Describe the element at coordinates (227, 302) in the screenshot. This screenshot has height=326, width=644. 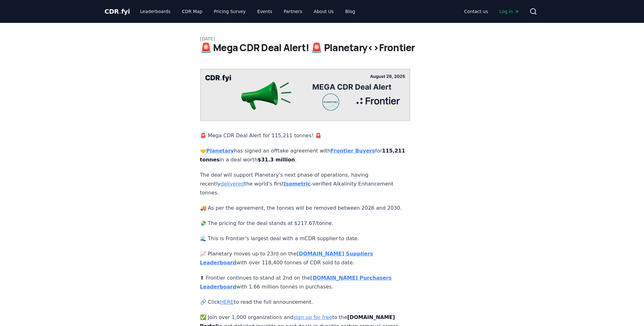
I see `a: HERE` at that location.